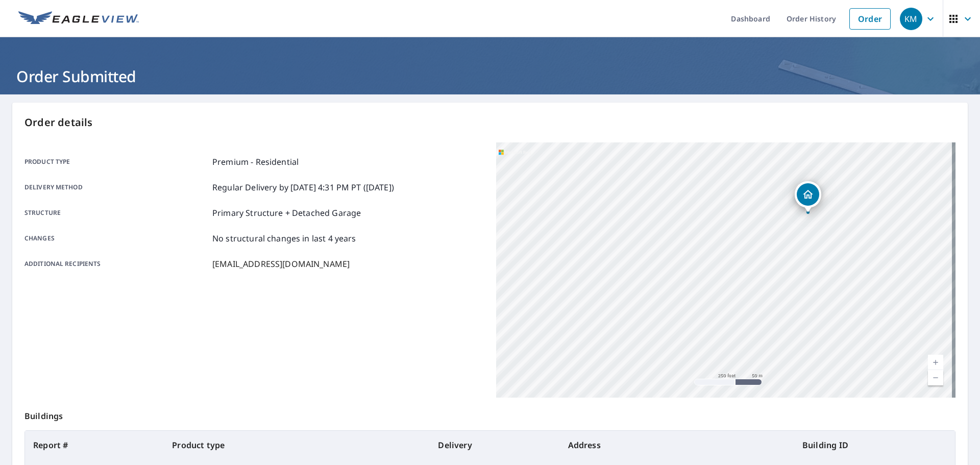 The height and width of the screenshot is (465, 980). Describe the element at coordinates (296, 445) in the screenshot. I see `th: Product type` at that location.